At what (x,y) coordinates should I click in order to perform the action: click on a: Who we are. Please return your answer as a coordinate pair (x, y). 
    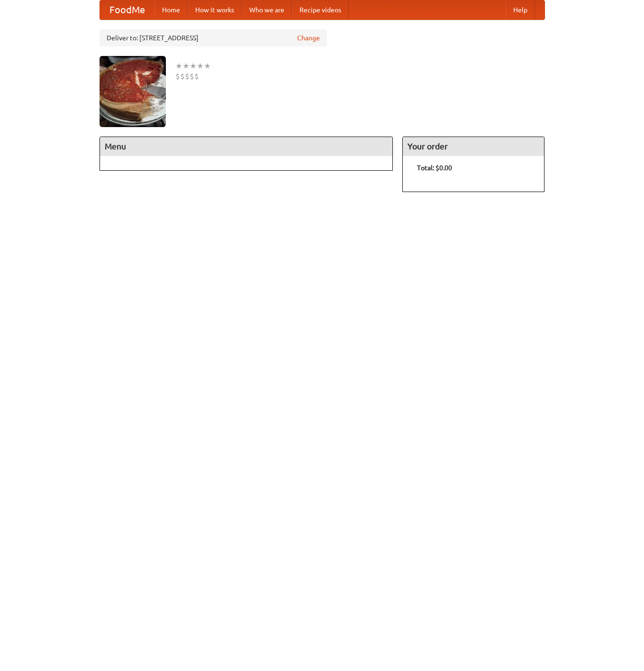
    Looking at the image, I should click on (267, 10).